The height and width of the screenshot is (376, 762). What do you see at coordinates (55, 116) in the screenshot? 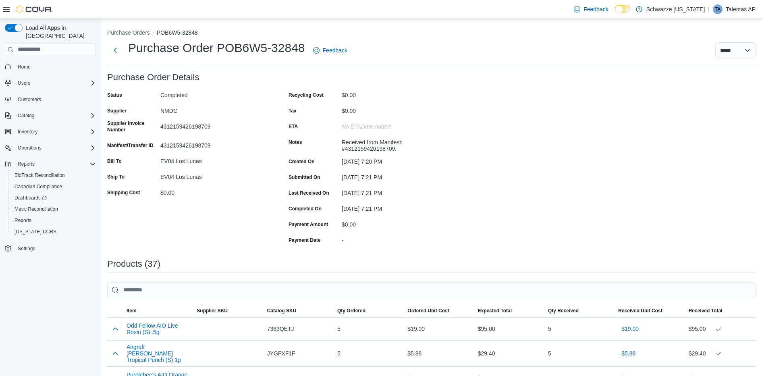
I see `span: Catalog` at bounding box center [55, 116].